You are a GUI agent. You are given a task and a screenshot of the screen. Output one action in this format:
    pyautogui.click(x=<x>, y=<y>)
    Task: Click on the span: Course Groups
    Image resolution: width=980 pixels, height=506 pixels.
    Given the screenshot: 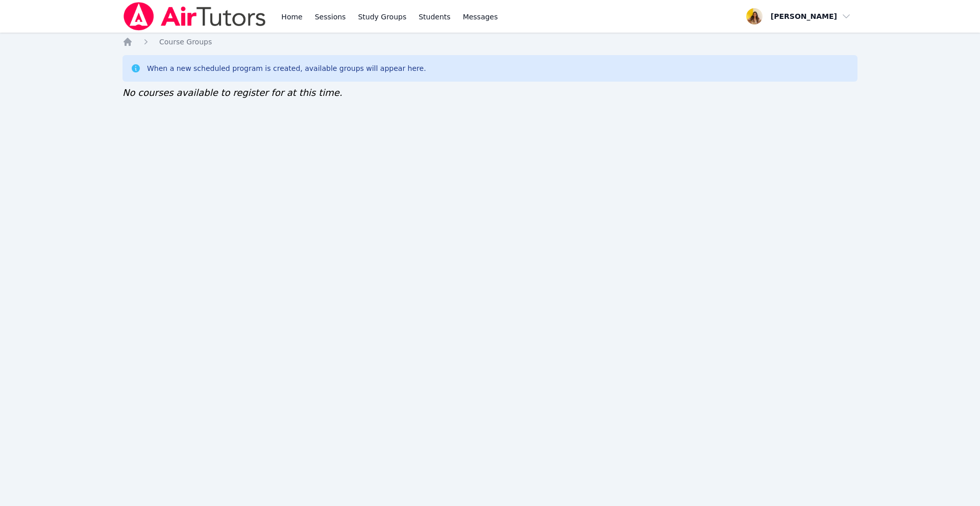 What is the action you would take?
    pyautogui.click(x=186, y=42)
    